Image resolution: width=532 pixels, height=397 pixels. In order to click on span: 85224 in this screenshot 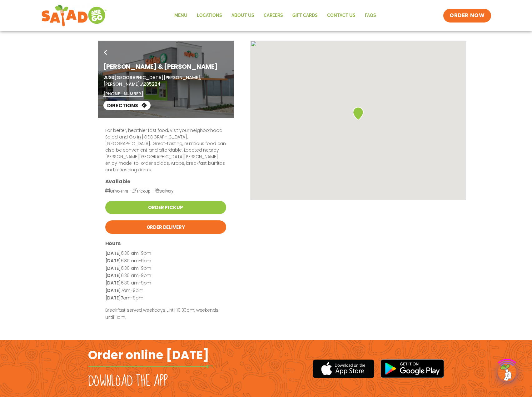, I will do `click(153, 84)`.